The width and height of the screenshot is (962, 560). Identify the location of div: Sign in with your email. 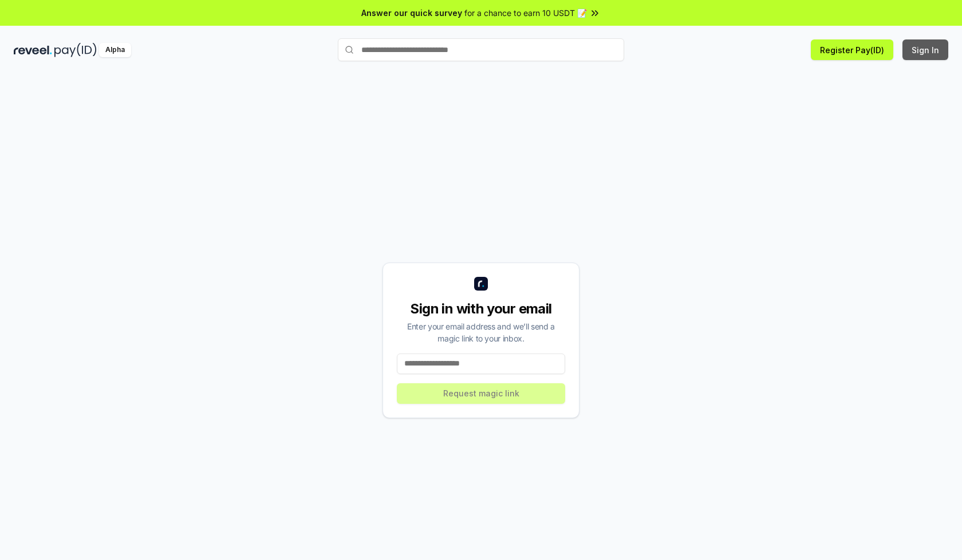
(481, 309).